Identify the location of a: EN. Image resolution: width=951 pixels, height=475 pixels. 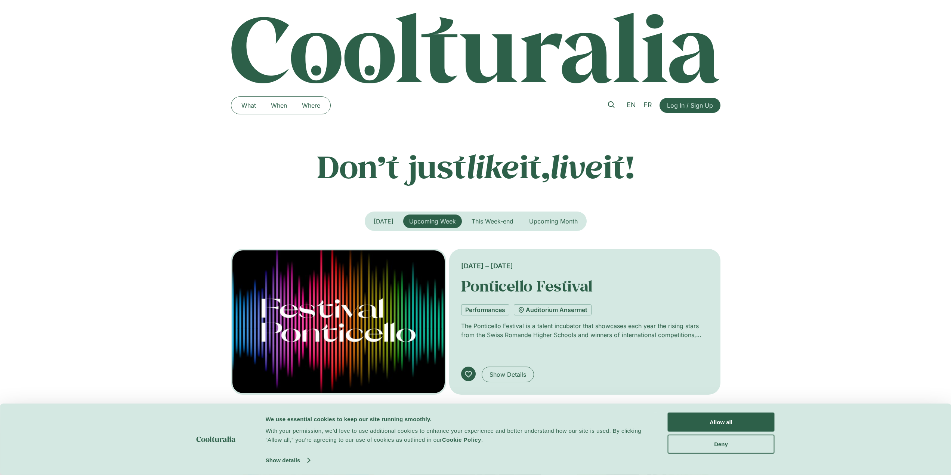
(631, 105).